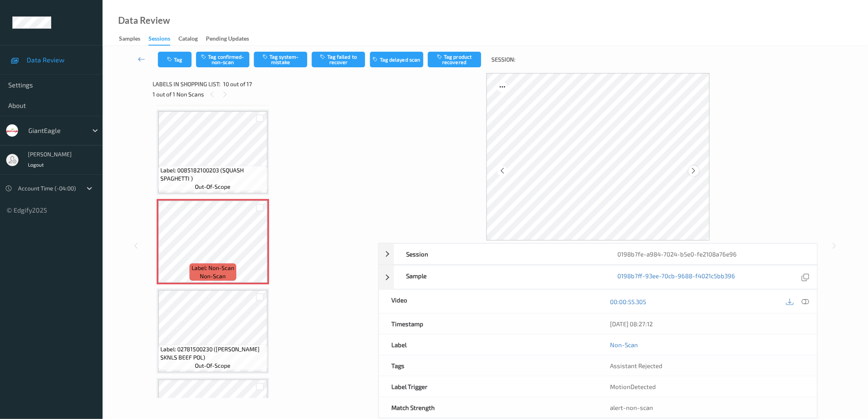 This screenshot has width=868, height=419. What do you see at coordinates (396, 60) in the screenshot?
I see `button: Tag delayed scan` at bounding box center [396, 60].